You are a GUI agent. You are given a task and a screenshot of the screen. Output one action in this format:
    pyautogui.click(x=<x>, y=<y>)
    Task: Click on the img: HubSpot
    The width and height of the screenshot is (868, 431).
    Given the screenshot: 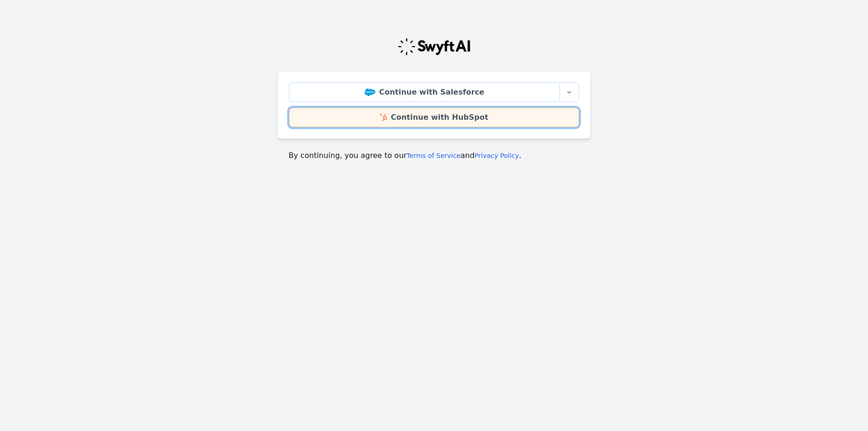 What is the action you would take?
    pyautogui.click(x=383, y=117)
    